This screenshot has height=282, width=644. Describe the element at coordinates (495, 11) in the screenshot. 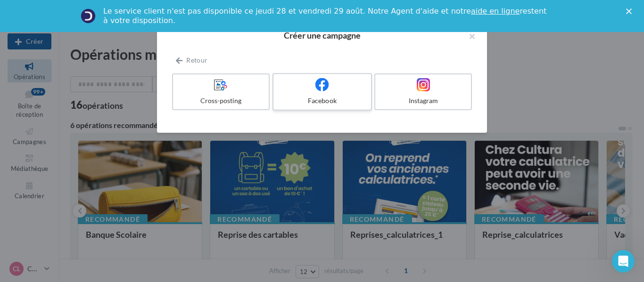

I see `a: aide en ligne` at that location.